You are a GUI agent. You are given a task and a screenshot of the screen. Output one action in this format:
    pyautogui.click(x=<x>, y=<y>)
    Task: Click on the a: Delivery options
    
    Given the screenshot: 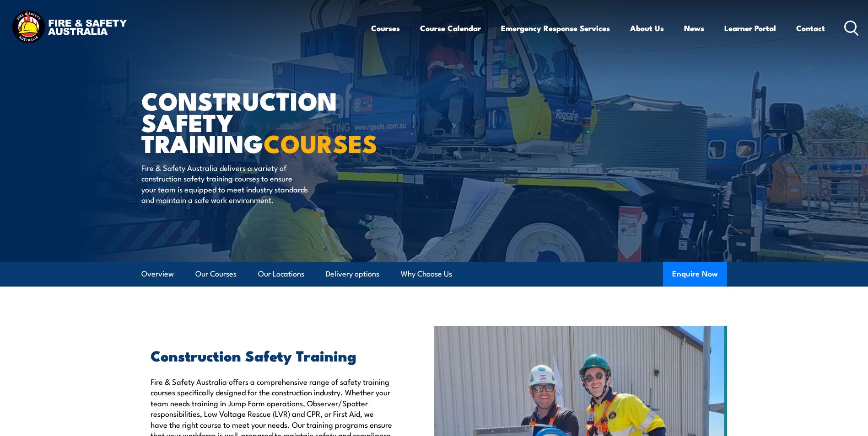 What is the action you would take?
    pyautogui.click(x=352, y=274)
    